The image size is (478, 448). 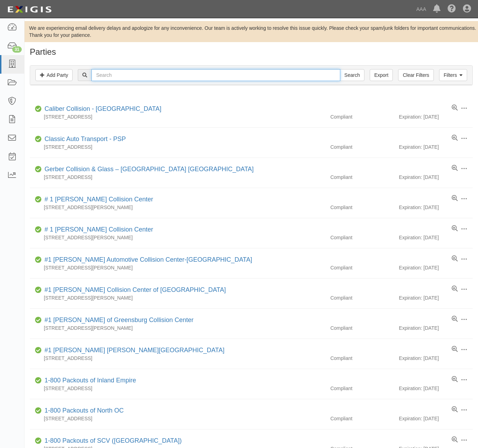 What do you see at coordinates (134, 290) in the screenshot?
I see `div: #1 Cochran Collision Center of Greensburg` at bounding box center [134, 290].